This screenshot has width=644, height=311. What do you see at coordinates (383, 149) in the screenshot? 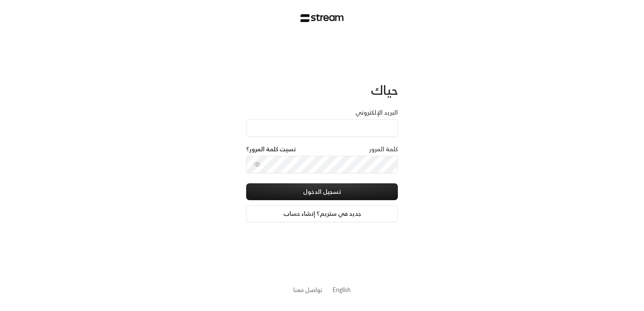
I see `label: كلمة المرور` at bounding box center [383, 149].